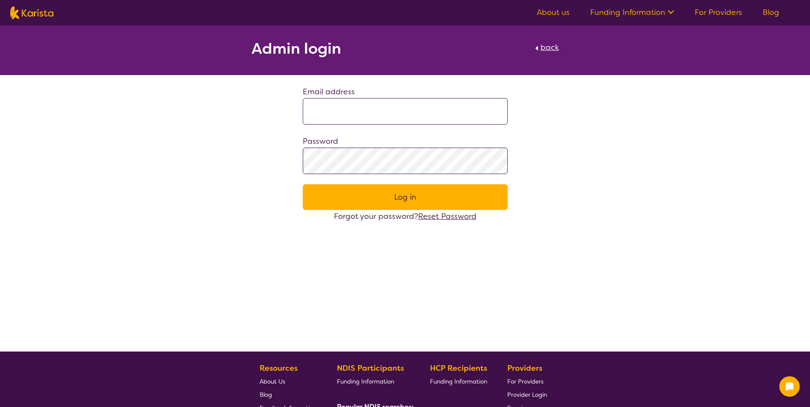 This screenshot has width=810, height=407. I want to click on div: Forgot your password?, so click(405, 217).